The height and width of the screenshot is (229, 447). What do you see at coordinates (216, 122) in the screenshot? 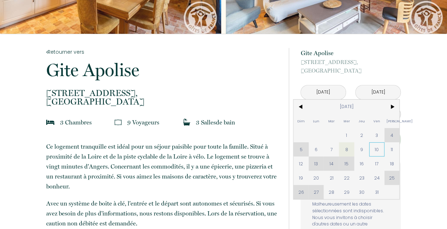
I see `p: 3 Salle de bain` at bounding box center [216, 122].